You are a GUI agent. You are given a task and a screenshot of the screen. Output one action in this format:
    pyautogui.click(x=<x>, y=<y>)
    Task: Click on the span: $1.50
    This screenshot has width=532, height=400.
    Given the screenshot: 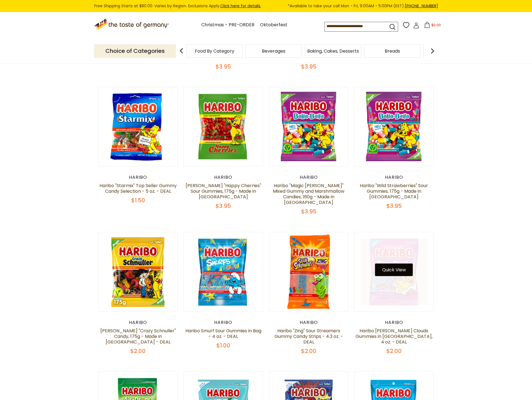 What is the action you would take?
    pyautogui.click(x=138, y=200)
    